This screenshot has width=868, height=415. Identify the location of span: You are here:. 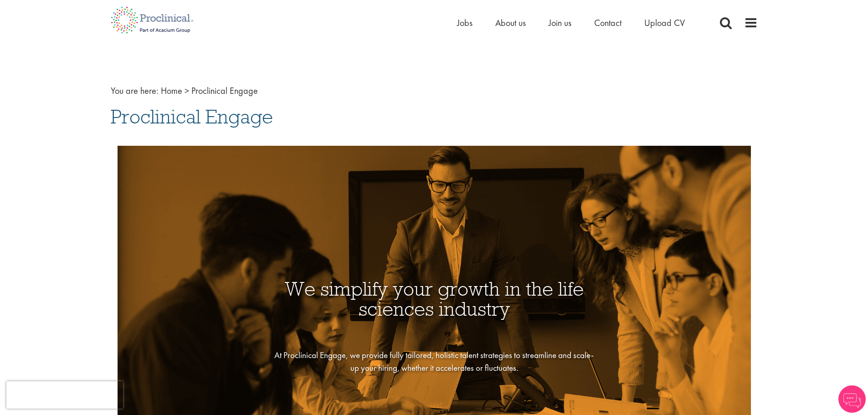
(134, 91).